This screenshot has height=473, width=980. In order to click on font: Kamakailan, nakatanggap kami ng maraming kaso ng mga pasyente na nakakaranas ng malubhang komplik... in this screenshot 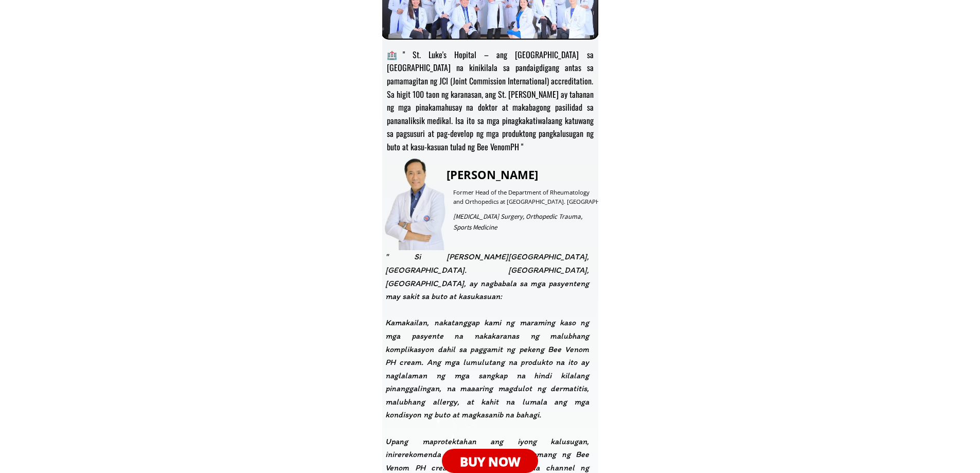, I will do `click(487, 369)`.